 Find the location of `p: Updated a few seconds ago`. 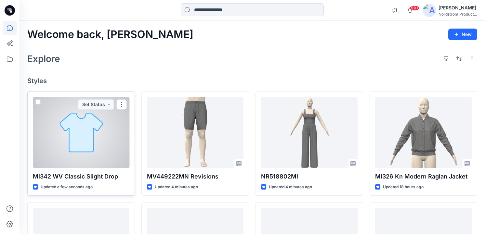

p: Updated a few seconds ago is located at coordinates (67, 187).